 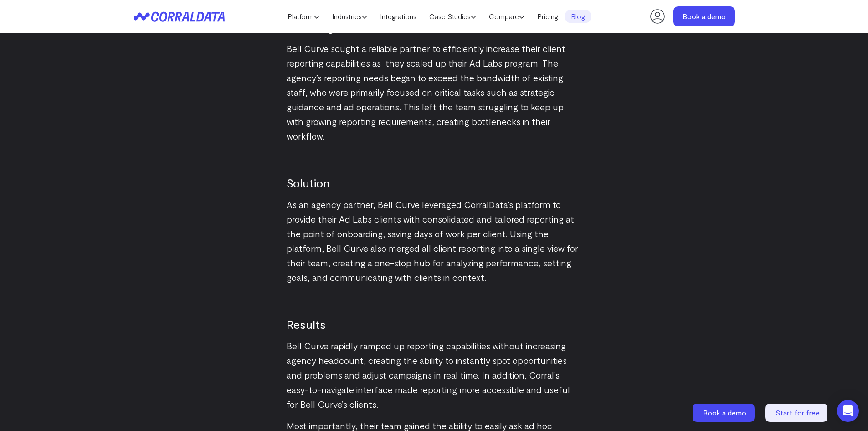 What do you see at coordinates (848, 411) in the screenshot?
I see `div: Open Intercom Messenger` at bounding box center [848, 411].